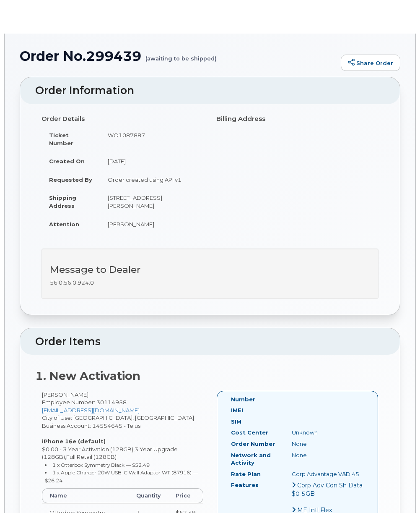 This screenshot has width=420, height=513. What do you see at coordinates (178, 56) in the screenshot?
I see `h1: Order No.299439` at bounding box center [178, 56].